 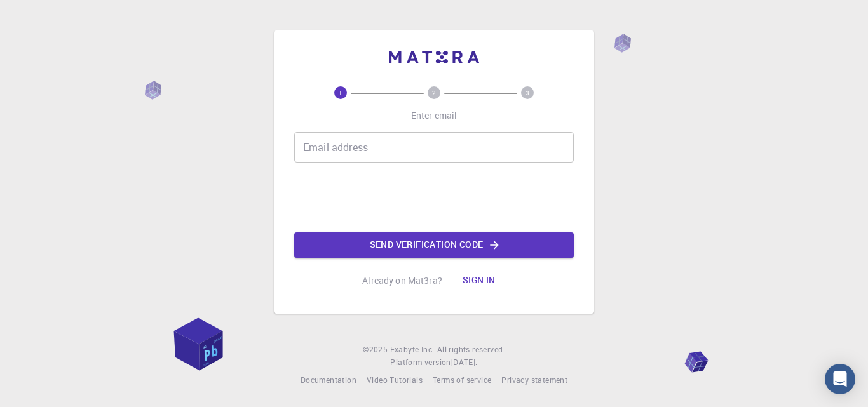 What do you see at coordinates (434, 115) in the screenshot?
I see `p: Enter email` at bounding box center [434, 115].